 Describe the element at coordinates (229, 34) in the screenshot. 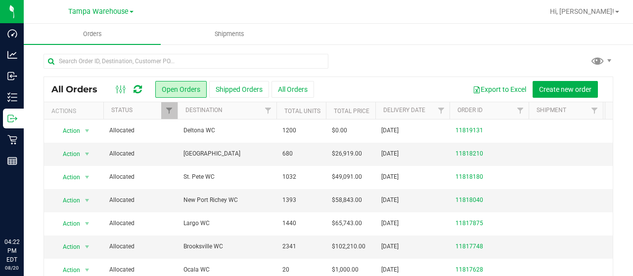

I see `span: Shipments` at that location.